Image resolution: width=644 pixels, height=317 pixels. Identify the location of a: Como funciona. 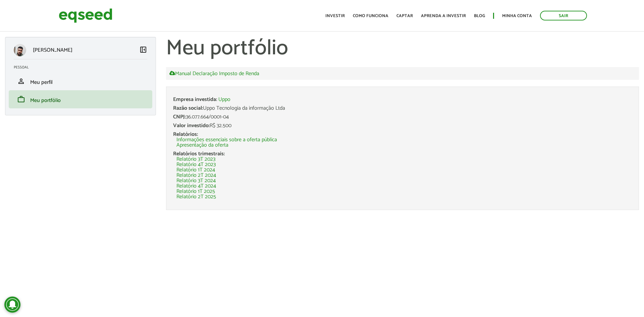
(371, 16).